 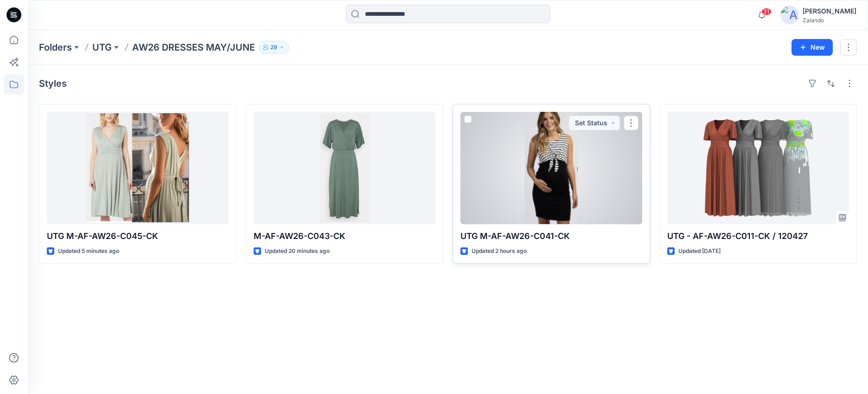 I want to click on p: UTG, so click(x=102, y=47).